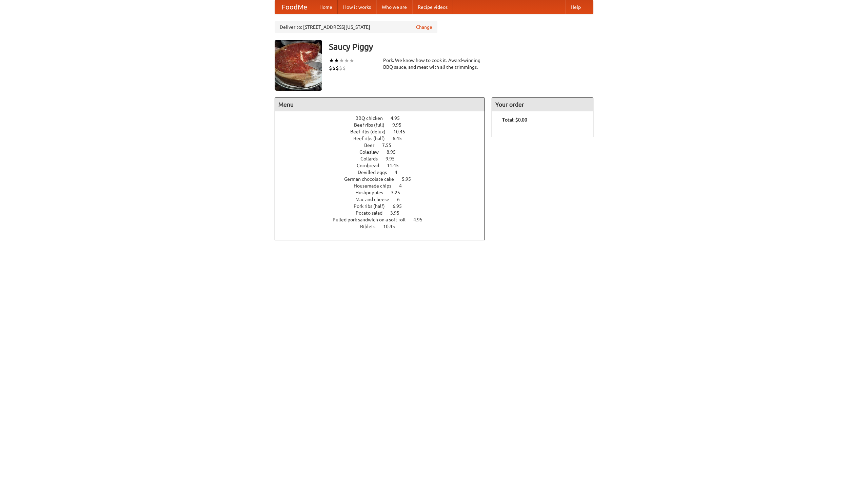 The height and width of the screenshot is (479, 868). I want to click on b: Total: $0.00, so click(515, 120).